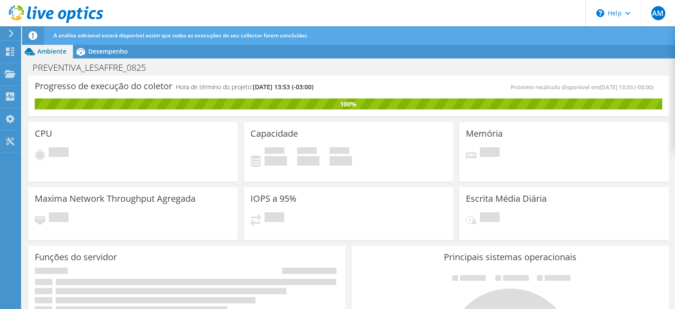  Describe the element at coordinates (658, 13) in the screenshot. I see `span: AM` at that location.